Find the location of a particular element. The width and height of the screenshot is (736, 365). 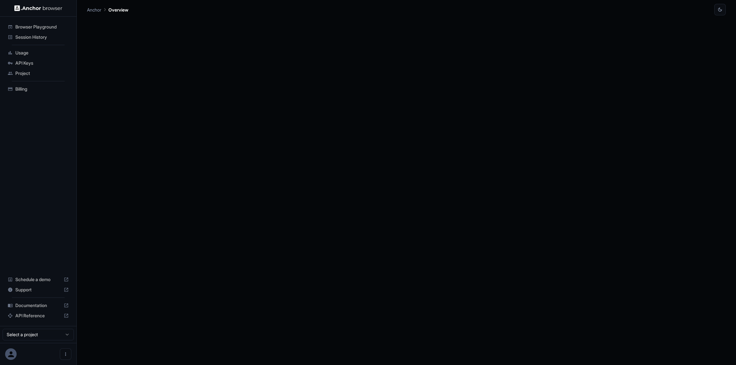

div: Documentation is located at coordinates (38, 305).